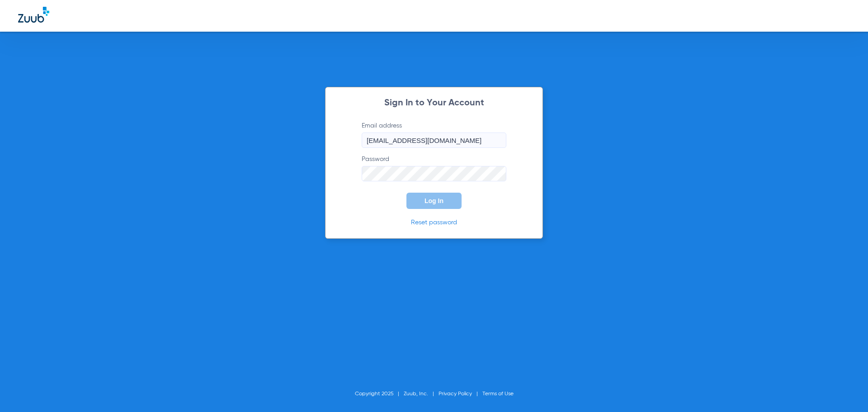 The height and width of the screenshot is (412, 868). I want to click on li: Zuub, Inc., so click(421, 394).